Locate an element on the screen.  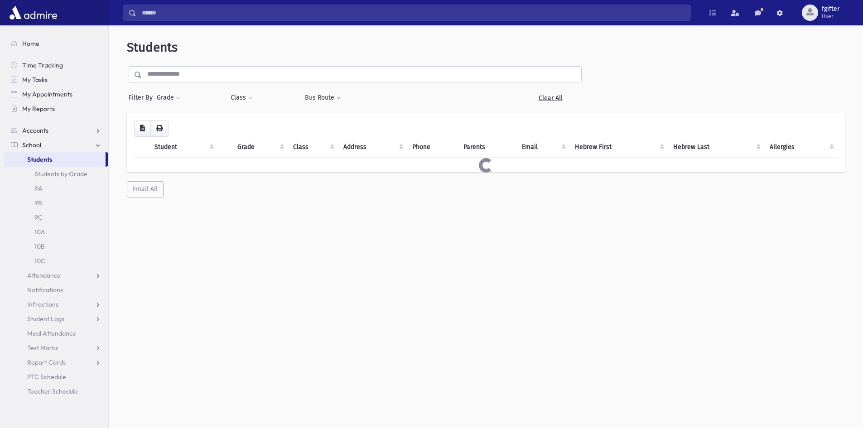
span: Test Marks is located at coordinates (43, 348).